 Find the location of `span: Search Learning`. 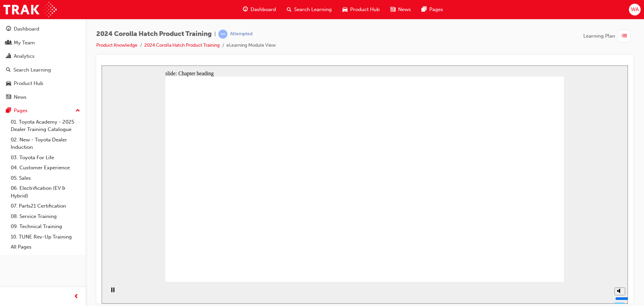

span: Search Learning is located at coordinates (313, 10).